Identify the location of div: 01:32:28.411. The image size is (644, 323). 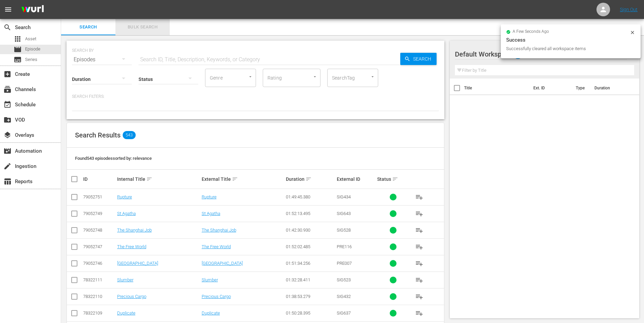
(310, 280).